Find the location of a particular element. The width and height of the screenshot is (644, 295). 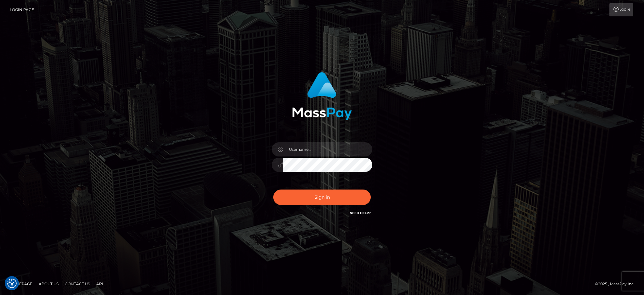

a: API is located at coordinates (100, 284).